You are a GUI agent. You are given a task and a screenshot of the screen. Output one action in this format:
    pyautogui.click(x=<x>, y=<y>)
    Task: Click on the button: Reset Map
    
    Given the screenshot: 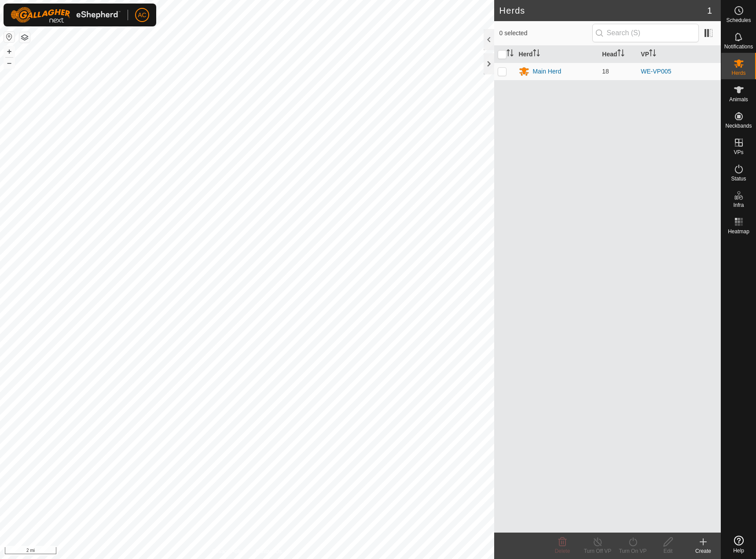 What is the action you would take?
    pyautogui.click(x=9, y=37)
    